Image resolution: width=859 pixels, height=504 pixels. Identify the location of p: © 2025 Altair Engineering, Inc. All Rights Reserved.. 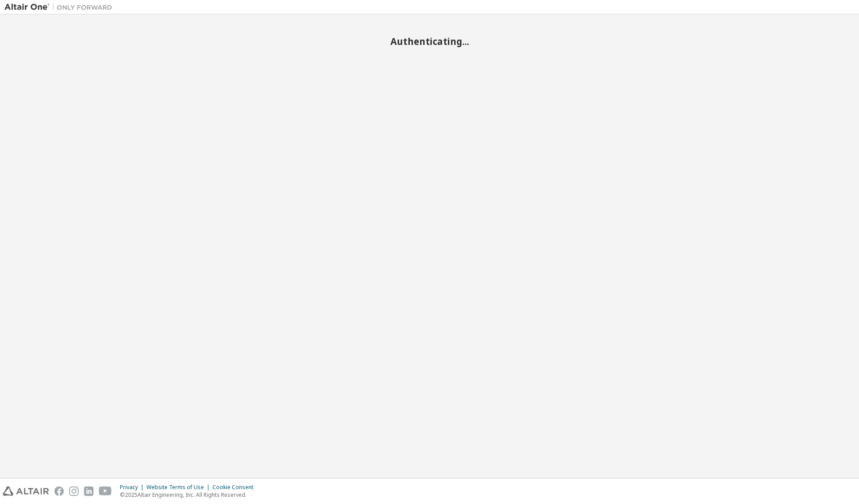
(189, 495).